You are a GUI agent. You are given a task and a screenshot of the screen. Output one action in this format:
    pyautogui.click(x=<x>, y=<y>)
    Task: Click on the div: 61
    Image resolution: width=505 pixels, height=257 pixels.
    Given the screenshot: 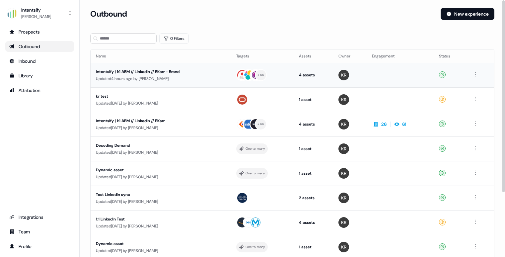 What is the action you would take?
    pyautogui.click(x=404, y=124)
    